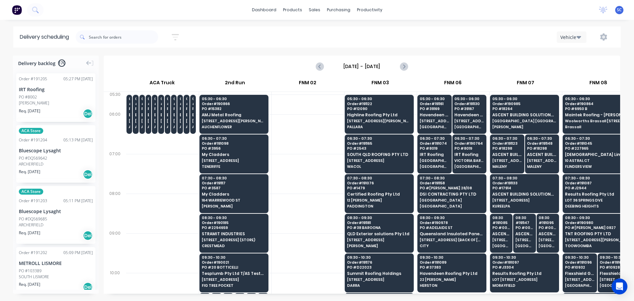 This screenshot has height=301, width=634. What do you see at coordinates (115, 100) in the screenshot?
I see `div: 05:30` at bounding box center [115, 100].